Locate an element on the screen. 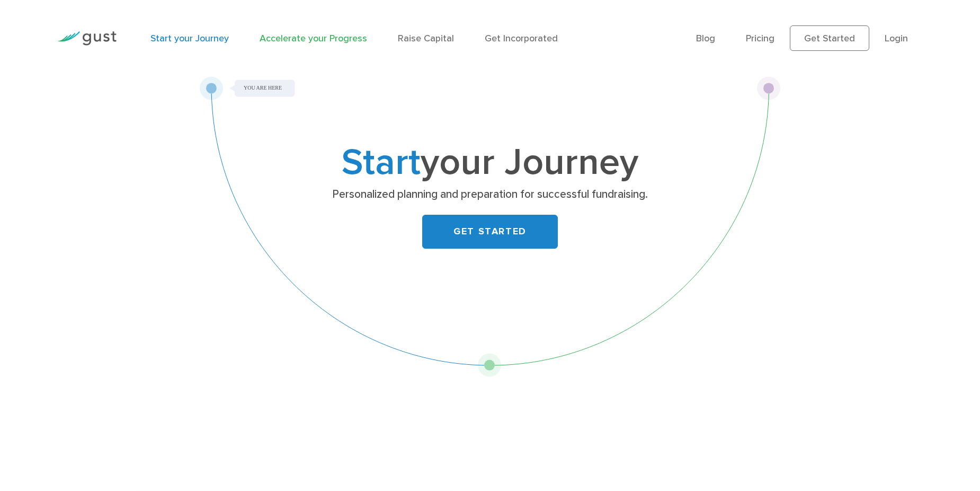 Image resolution: width=980 pixels, height=491 pixels. img: Gust Logo is located at coordinates (87, 38).